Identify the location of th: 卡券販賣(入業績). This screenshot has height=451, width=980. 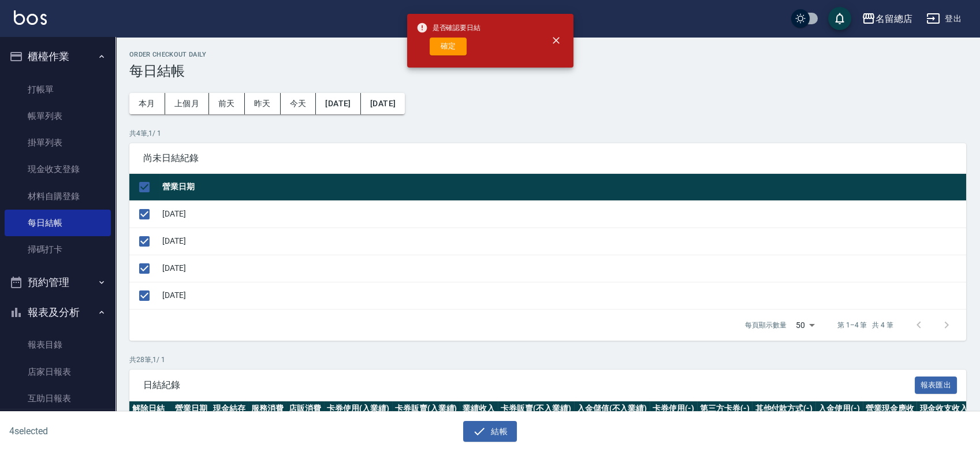
(426, 409).